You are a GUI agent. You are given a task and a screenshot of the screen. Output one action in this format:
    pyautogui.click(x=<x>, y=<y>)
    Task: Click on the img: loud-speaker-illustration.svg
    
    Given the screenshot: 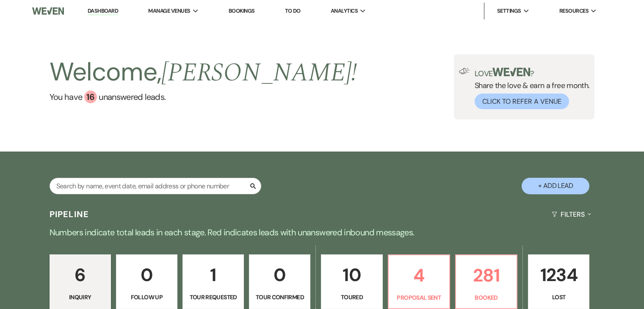 What is the action you would take?
    pyautogui.click(x=464, y=71)
    